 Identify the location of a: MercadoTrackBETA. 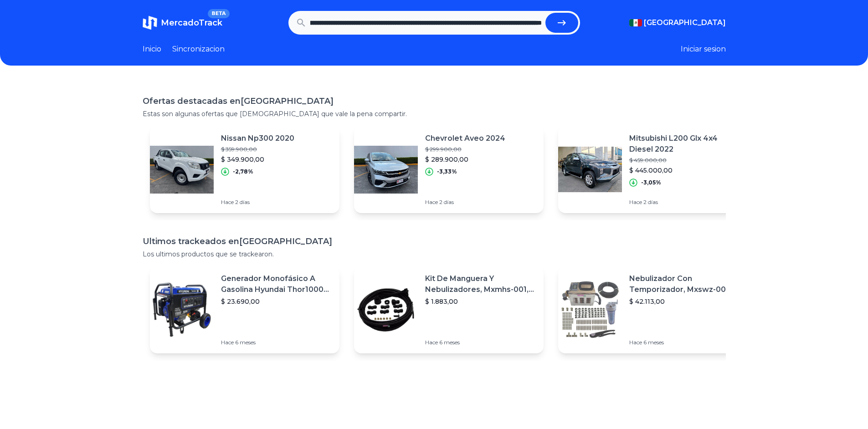
(182, 23).